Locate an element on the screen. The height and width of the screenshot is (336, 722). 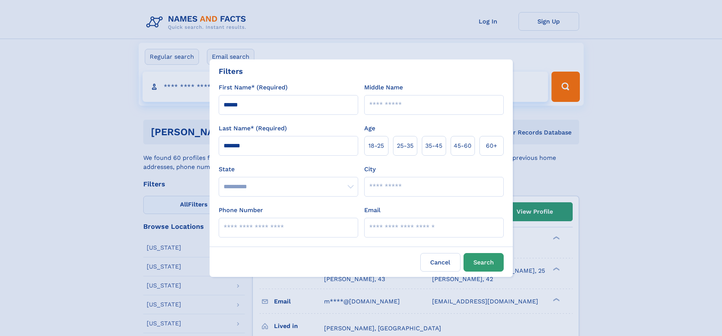
label: Middle Name is located at coordinates (383, 88).